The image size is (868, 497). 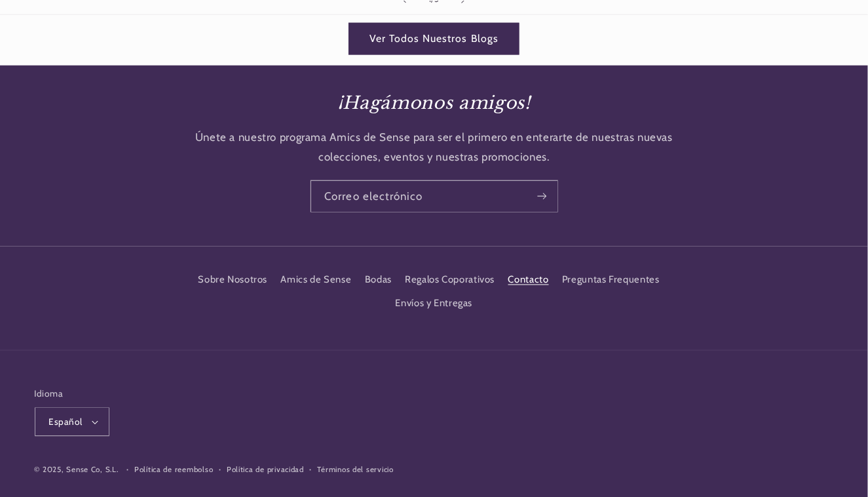 I want to click on a: Ver Todos Nuestros Blogs, so click(x=434, y=39).